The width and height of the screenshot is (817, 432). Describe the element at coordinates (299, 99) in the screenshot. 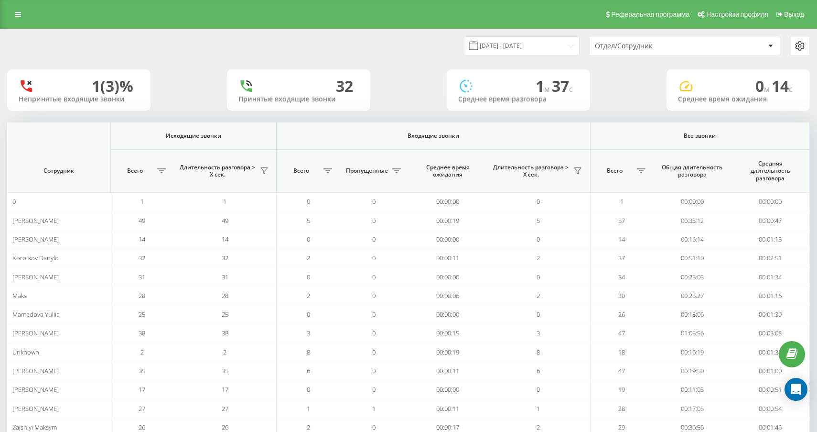

I see `div: Принятые входящие звонки` at that location.